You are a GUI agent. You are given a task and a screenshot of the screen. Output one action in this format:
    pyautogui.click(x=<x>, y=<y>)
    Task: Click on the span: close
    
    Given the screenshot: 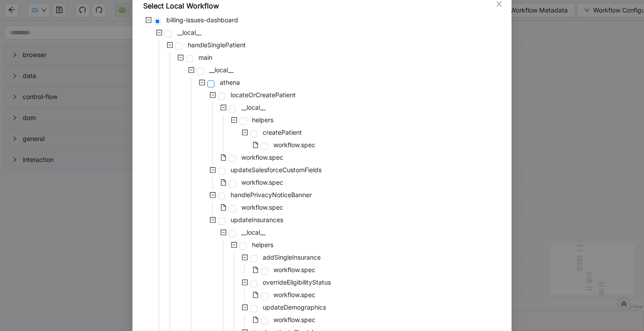 What is the action you would take?
    pyautogui.click(x=499, y=4)
    